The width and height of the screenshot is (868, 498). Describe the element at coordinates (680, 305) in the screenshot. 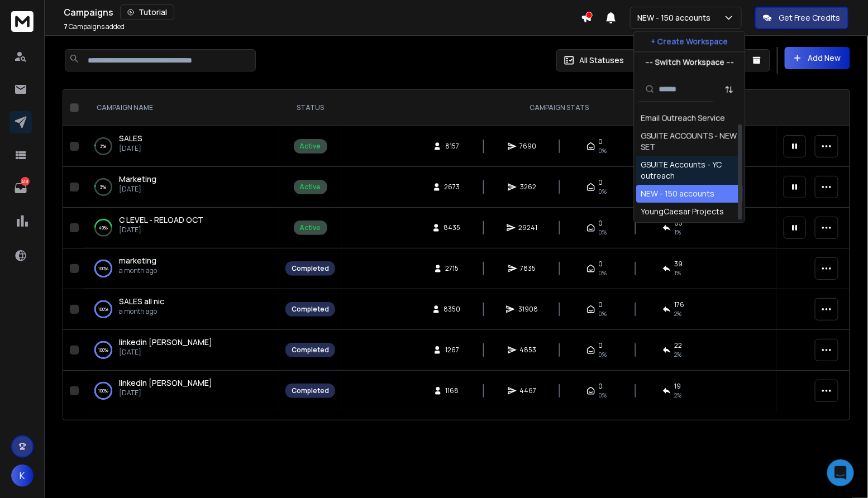

I see `span: 176` at that location.